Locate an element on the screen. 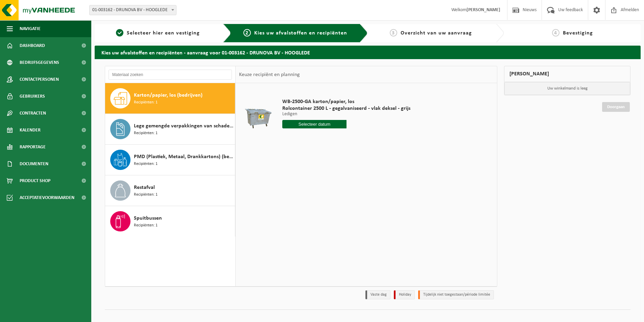 This screenshot has width=644, height=322. p: Ledigen is located at coordinates (346, 114).